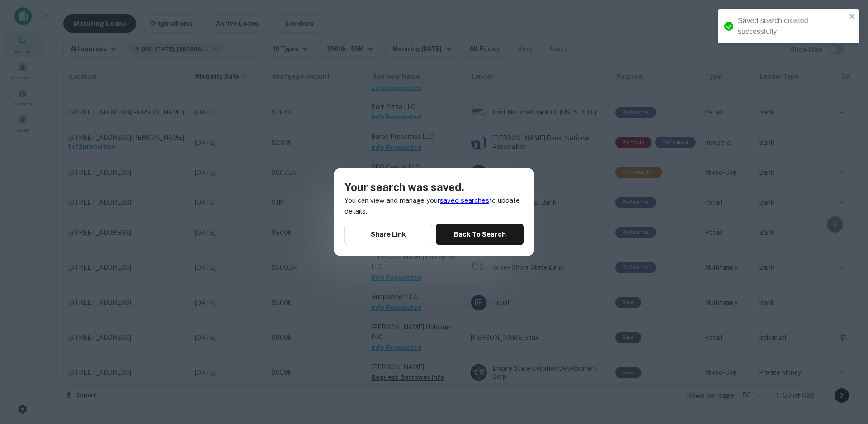 The width and height of the screenshot is (868, 424). What do you see at coordinates (480, 235) in the screenshot?
I see `button: Back To Search` at bounding box center [480, 235].